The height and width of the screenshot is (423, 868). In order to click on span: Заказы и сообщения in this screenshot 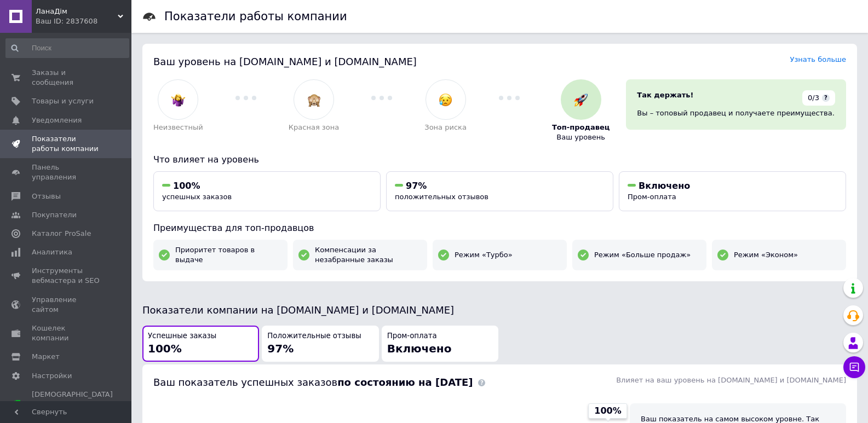, I will do `click(66, 78)`.